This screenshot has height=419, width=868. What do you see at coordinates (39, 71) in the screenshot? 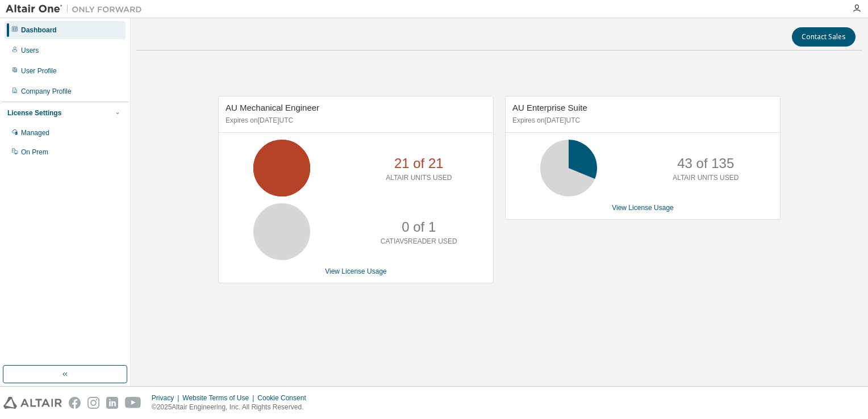
I see `div: User Profile` at bounding box center [39, 71].